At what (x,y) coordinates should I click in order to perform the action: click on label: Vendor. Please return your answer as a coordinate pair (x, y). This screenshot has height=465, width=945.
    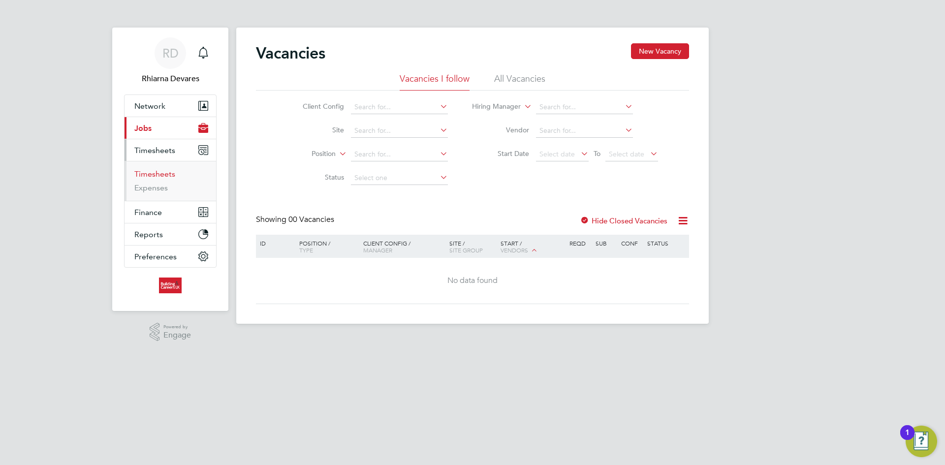
    Looking at the image, I should click on (500, 130).